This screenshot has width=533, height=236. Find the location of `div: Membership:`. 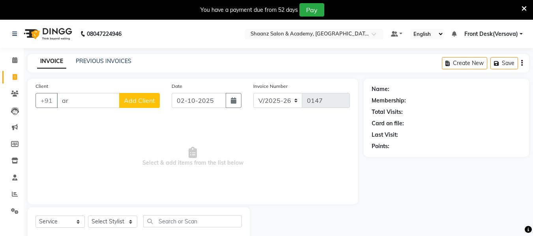

div: Membership: is located at coordinates (389, 101).